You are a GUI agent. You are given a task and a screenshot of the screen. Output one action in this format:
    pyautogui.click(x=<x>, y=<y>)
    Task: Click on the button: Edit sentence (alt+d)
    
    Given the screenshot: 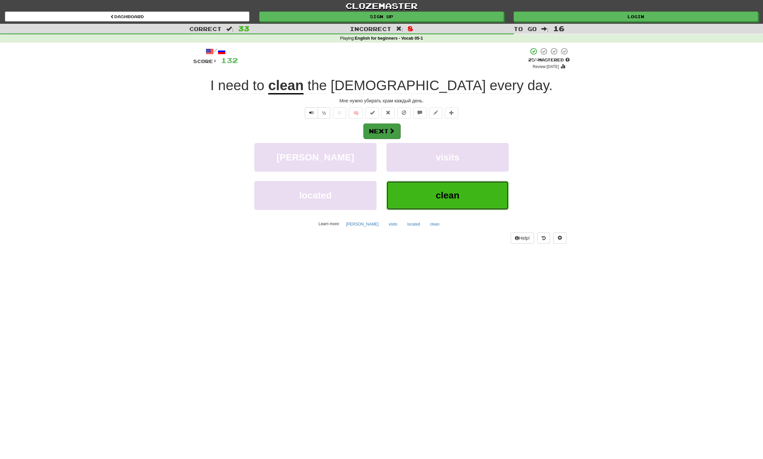 What is the action you would take?
    pyautogui.click(x=436, y=113)
    